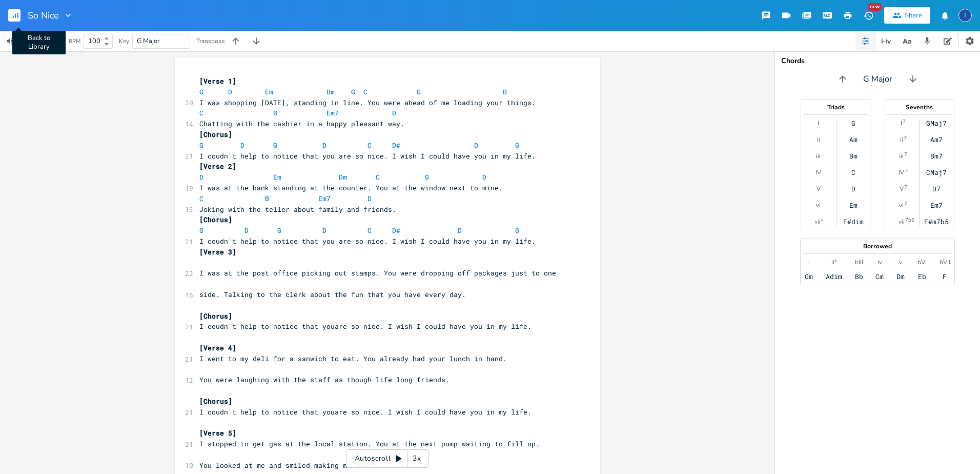 The image size is (980, 474). I want to click on div: i, so click(809, 262).